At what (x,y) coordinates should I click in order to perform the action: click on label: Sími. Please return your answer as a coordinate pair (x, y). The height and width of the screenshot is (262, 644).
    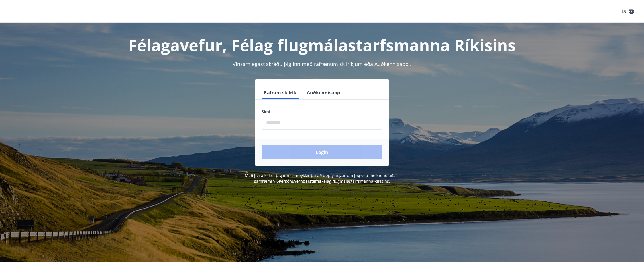
    Looking at the image, I should click on (322, 112).